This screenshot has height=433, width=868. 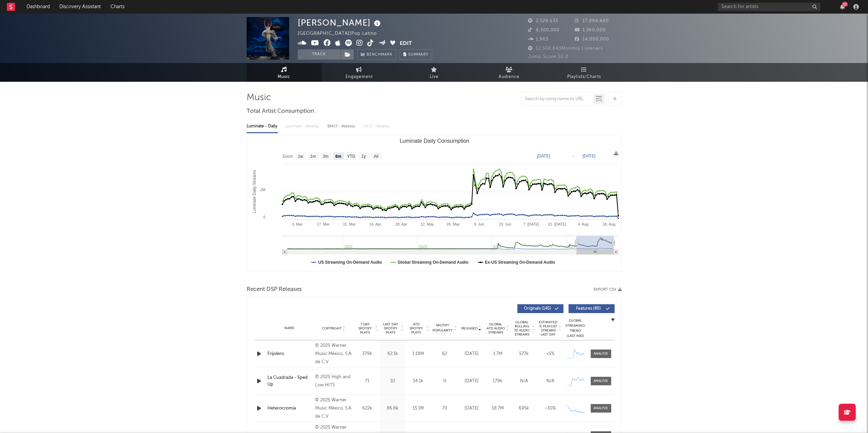 I want to click on button: Track, so click(x=319, y=55).